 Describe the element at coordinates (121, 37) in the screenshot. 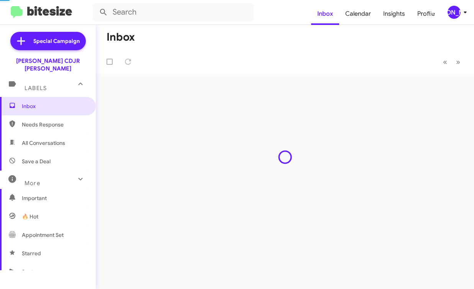

I see `h1: Inbox` at that location.